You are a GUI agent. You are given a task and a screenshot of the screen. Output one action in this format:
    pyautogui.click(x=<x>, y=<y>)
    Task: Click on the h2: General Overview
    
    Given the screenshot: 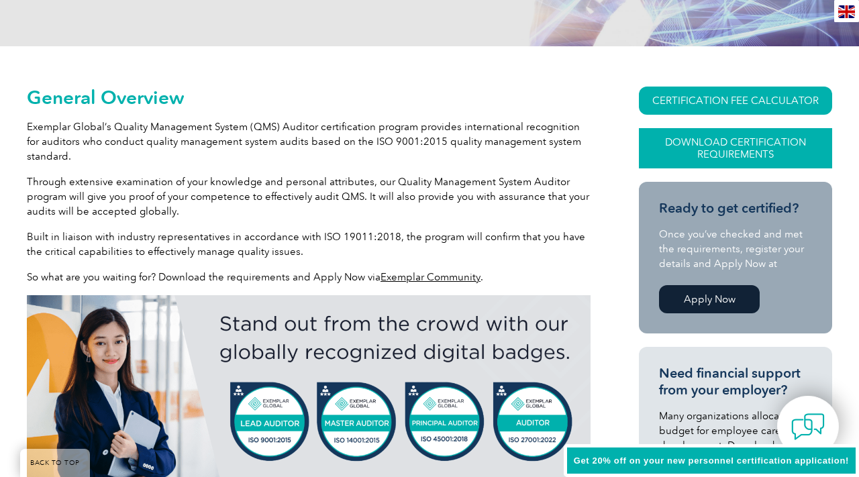 What is the action you would take?
    pyautogui.click(x=309, y=97)
    